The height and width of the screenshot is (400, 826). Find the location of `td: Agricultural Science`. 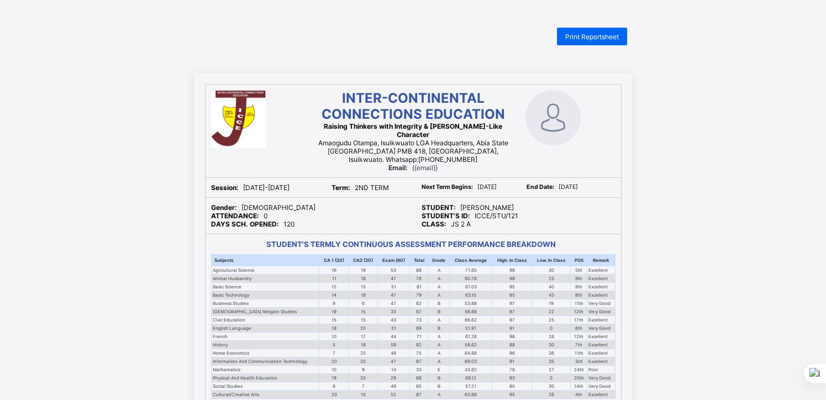

td: Agricultural Science is located at coordinates (265, 270).